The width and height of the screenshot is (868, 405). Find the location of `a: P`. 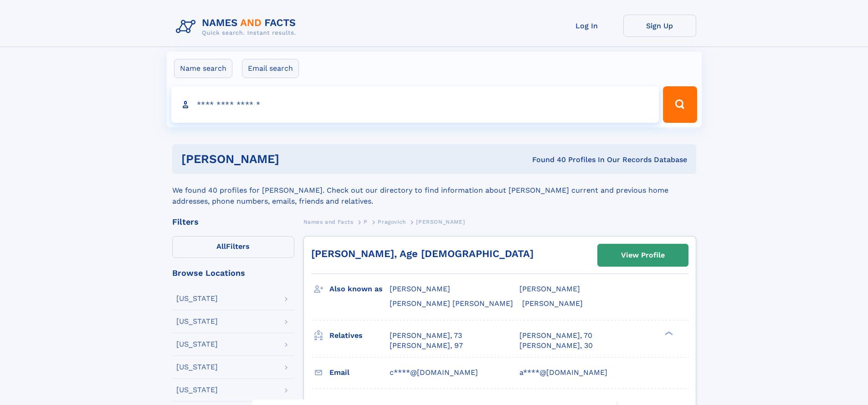

a: P is located at coordinates (365, 221).